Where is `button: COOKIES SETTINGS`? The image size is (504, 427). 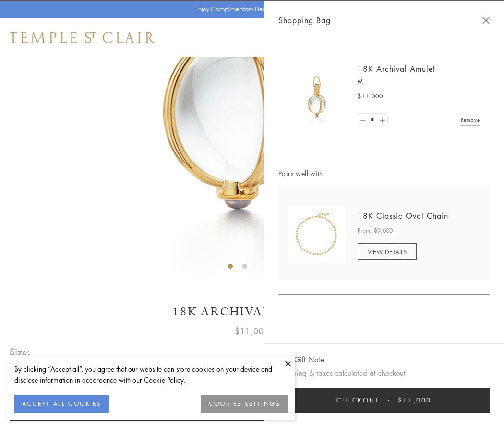 button: COOKIES SETTINGS is located at coordinates (244, 403).